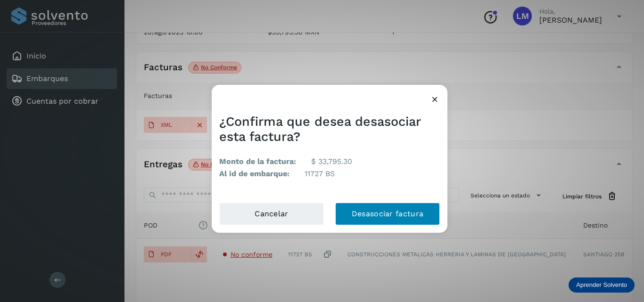  What do you see at coordinates (271, 214) in the screenshot?
I see `button: Cancelar` at bounding box center [271, 214].